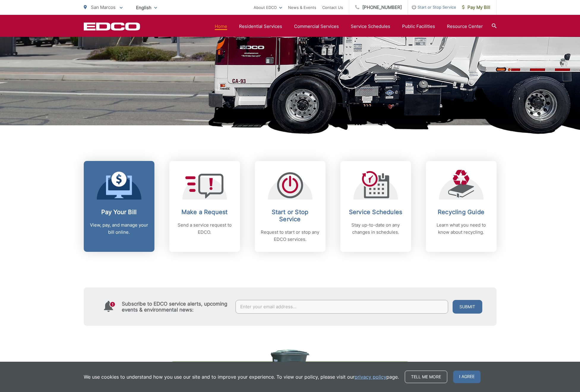  What do you see at coordinates (465, 26) in the screenshot?
I see `a: Resource Center` at bounding box center [465, 26].